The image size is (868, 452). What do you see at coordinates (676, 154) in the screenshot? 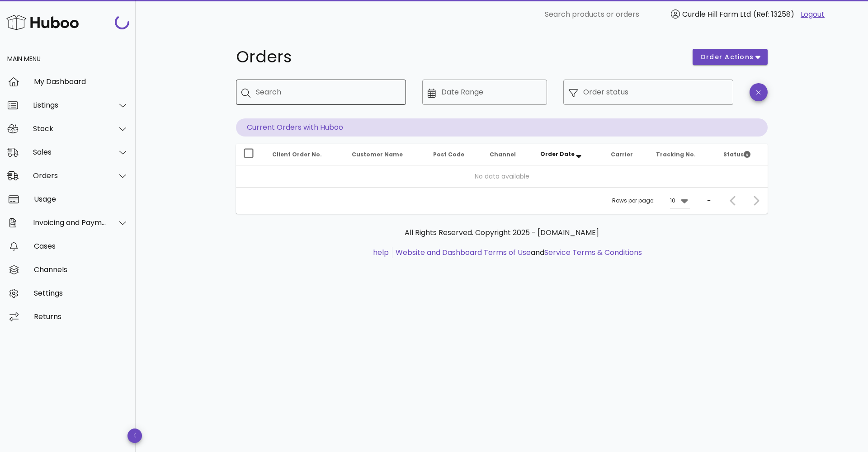
I see `span: Tracking No.` at bounding box center [676, 154].